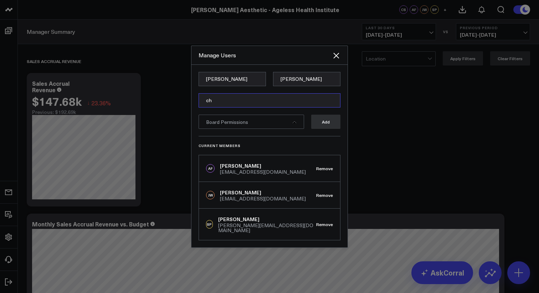 The image size is (539, 293). What do you see at coordinates (326, 122) in the screenshot?
I see `button: Add` at bounding box center [326, 122].